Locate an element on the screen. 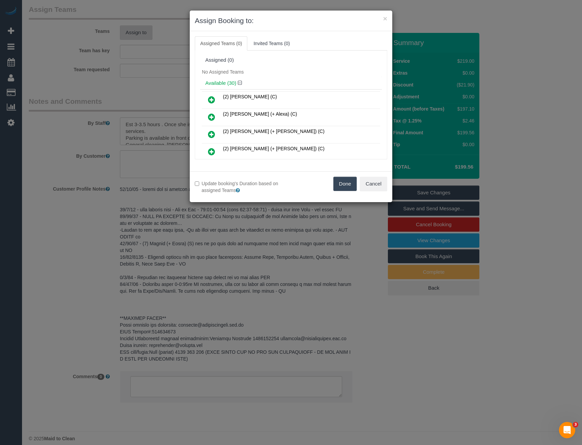 The height and width of the screenshot is (445, 582). label: Update booking's Duration based on assigned Teams is located at coordinates (240, 187).